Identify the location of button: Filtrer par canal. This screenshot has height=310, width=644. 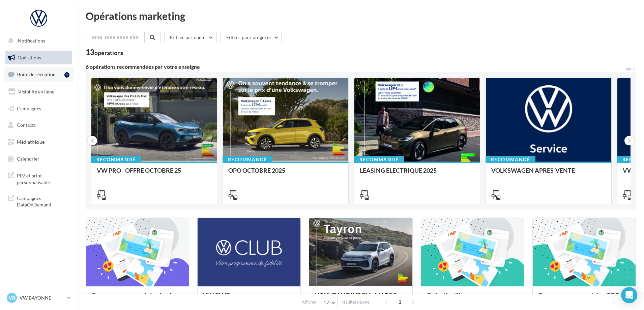
(190, 37).